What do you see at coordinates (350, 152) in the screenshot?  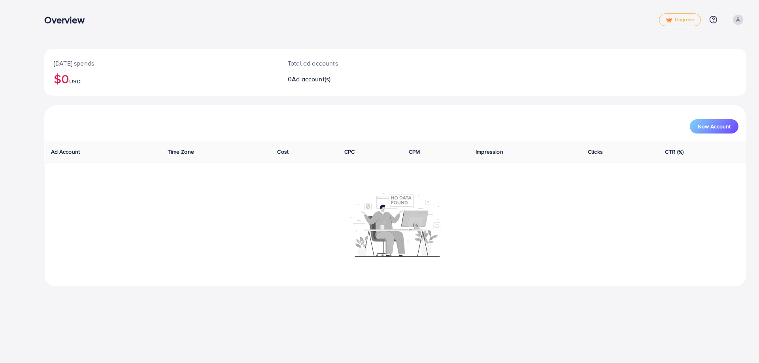 I see `span: CPC` at bounding box center [350, 152].